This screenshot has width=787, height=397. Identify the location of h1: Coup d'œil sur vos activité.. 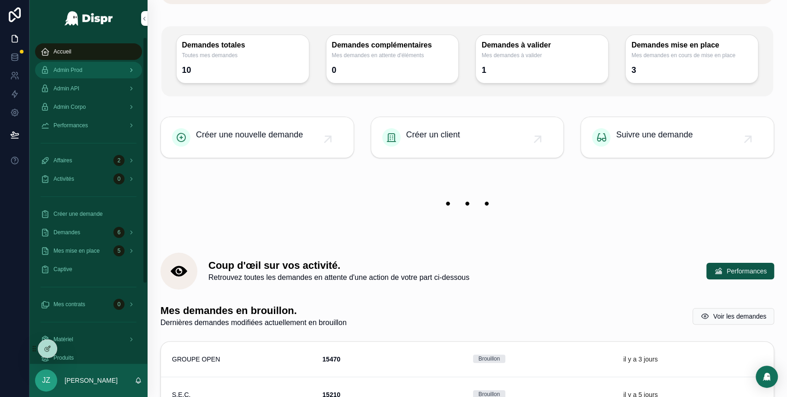
(339, 265).